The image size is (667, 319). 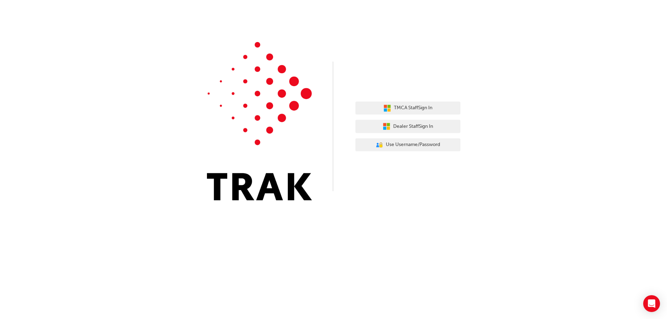 What do you see at coordinates (413, 126) in the screenshot?
I see `span: Dealer Staff Sign In` at bounding box center [413, 126].